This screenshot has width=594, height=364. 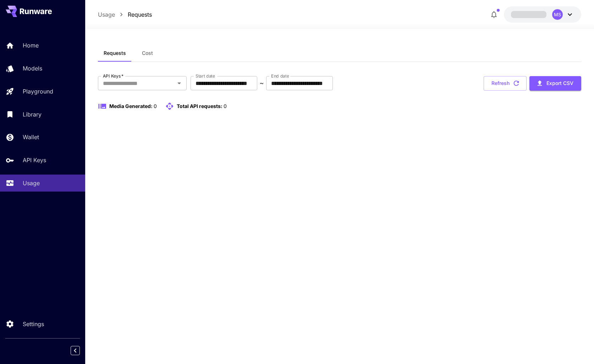 What do you see at coordinates (131, 106) in the screenshot?
I see `span: Media Generated:` at bounding box center [131, 106].